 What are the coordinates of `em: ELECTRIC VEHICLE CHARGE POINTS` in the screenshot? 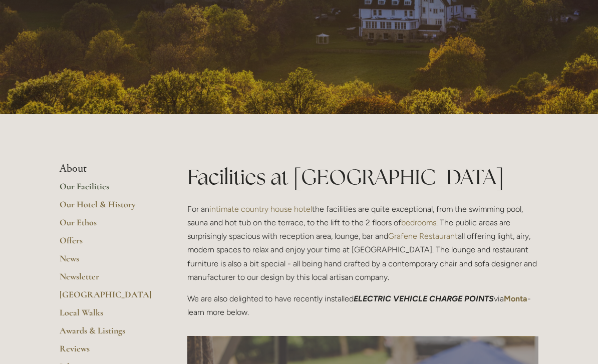 It's located at (424, 298).